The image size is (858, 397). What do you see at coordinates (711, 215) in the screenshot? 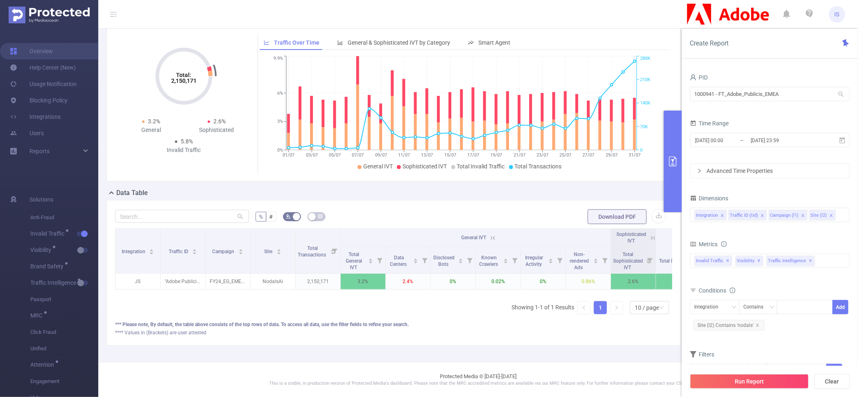
I see `li: Integration` at bounding box center [711, 215].